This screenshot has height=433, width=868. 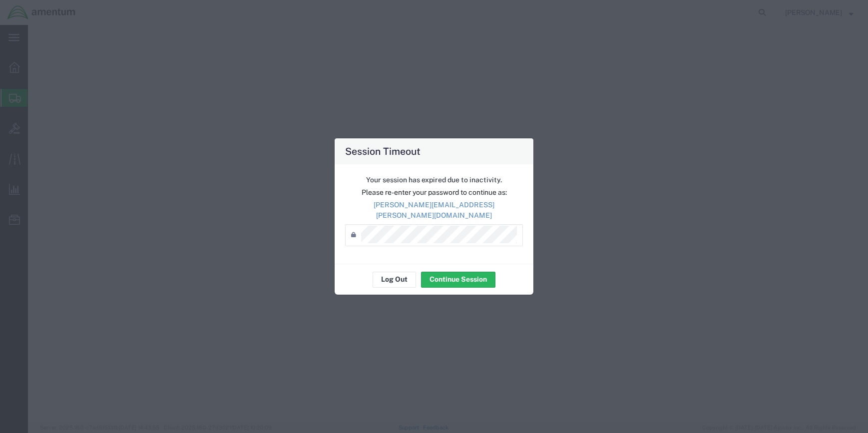 I want to click on button: Log Out, so click(x=394, y=280).